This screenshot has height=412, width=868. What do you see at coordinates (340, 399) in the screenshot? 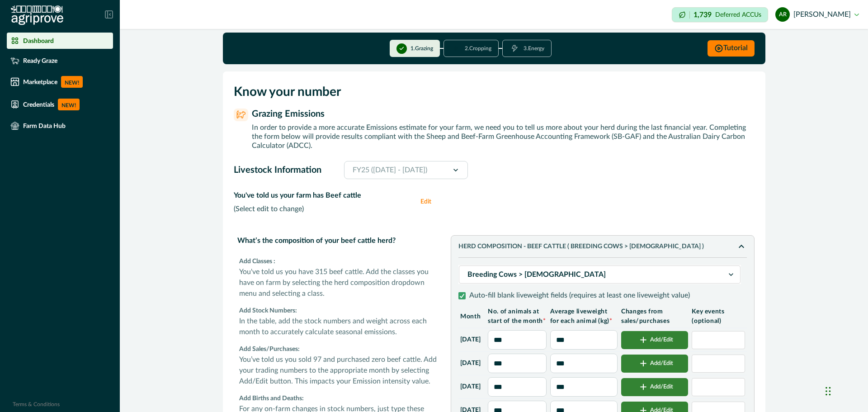
I see `p: Add Births and Deaths:` at bounding box center [340, 399].